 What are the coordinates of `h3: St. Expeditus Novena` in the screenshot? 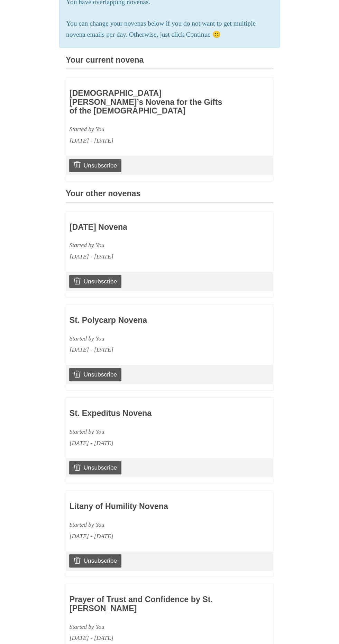 It's located at (149, 414).